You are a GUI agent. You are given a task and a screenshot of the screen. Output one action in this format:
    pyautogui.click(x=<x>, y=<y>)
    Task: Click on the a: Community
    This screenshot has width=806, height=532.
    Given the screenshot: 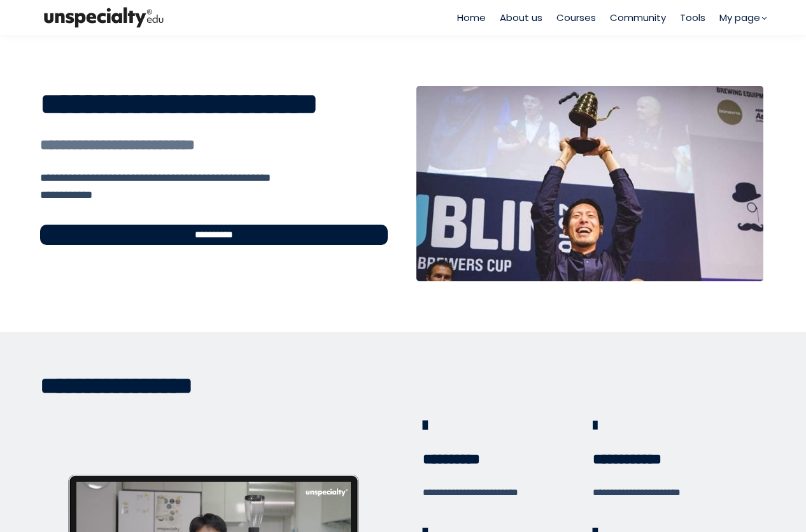 What is the action you would take?
    pyautogui.click(x=637, y=17)
    